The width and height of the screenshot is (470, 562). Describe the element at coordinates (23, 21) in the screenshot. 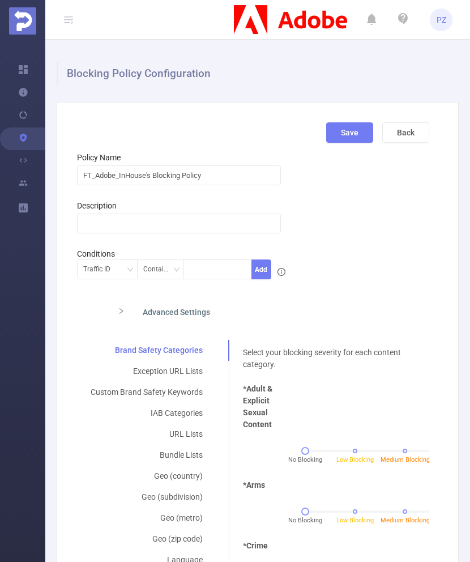

I see `img: Protected Media` at that location.